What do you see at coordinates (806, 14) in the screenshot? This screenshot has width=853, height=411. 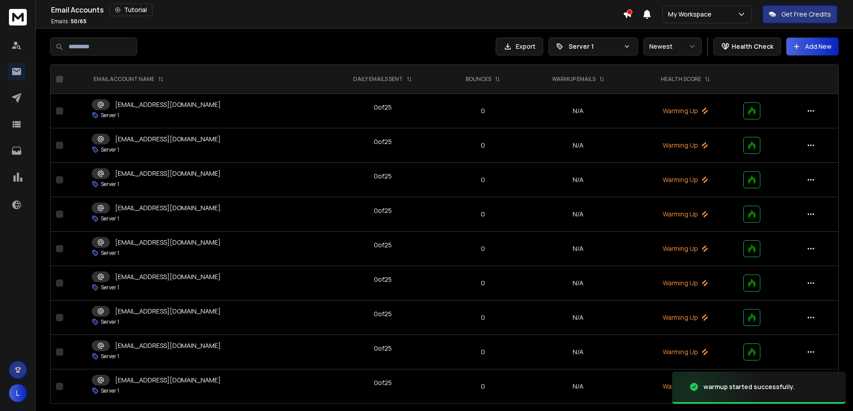 I see `p: Get Free Credits` at bounding box center [806, 14].